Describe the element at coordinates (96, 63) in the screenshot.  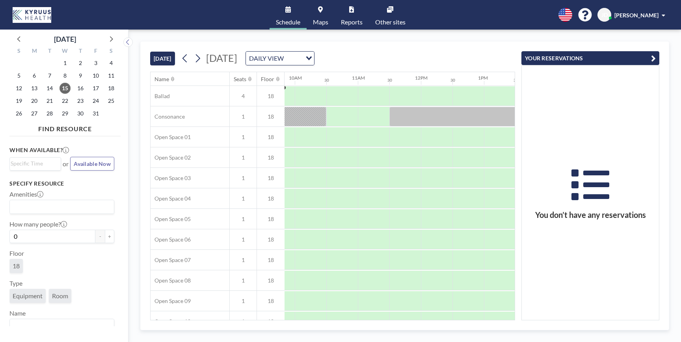
I see `span: Friday, October 3, 2025` at that location.